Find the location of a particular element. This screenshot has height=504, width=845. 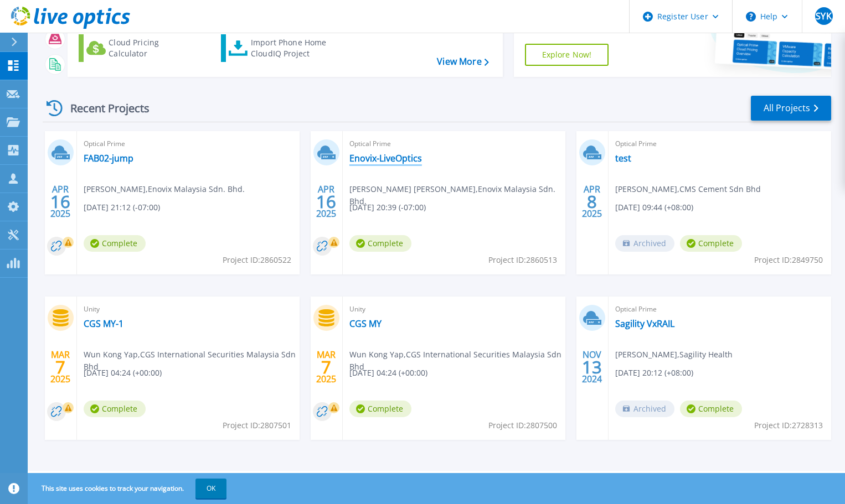

span: Project ID: 2807500 is located at coordinates (523, 426).